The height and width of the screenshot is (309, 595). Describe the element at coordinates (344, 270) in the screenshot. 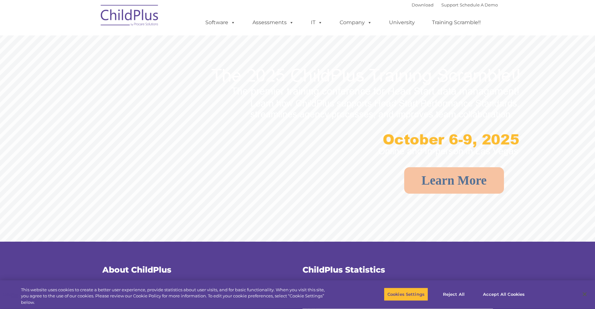

I see `span: ChildPlus Statistics` at that location.